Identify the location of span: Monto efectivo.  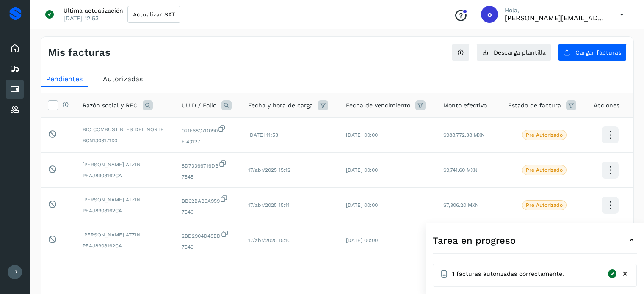
(465, 105).